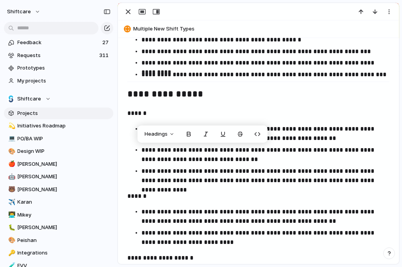 This screenshot has width=402, height=267. Describe the element at coordinates (59, 151) in the screenshot. I see `div: 🎨Design WIP` at that location.